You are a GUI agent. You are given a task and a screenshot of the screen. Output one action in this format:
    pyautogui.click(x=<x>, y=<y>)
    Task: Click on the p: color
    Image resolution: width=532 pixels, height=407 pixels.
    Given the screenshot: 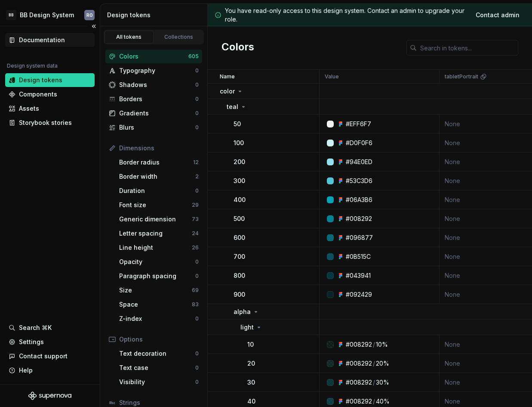 What is the action you would take?
    pyautogui.click(x=227, y=91)
    